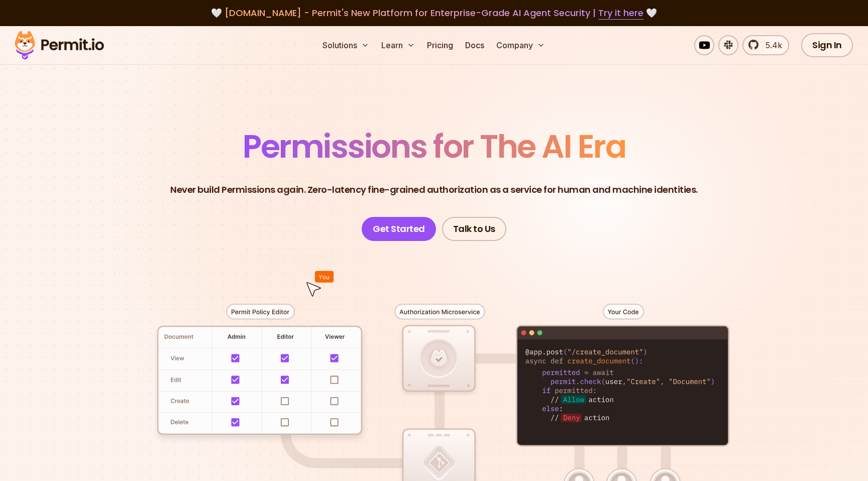 The image size is (868, 481). I want to click on span: 5.4k, so click(770, 46).